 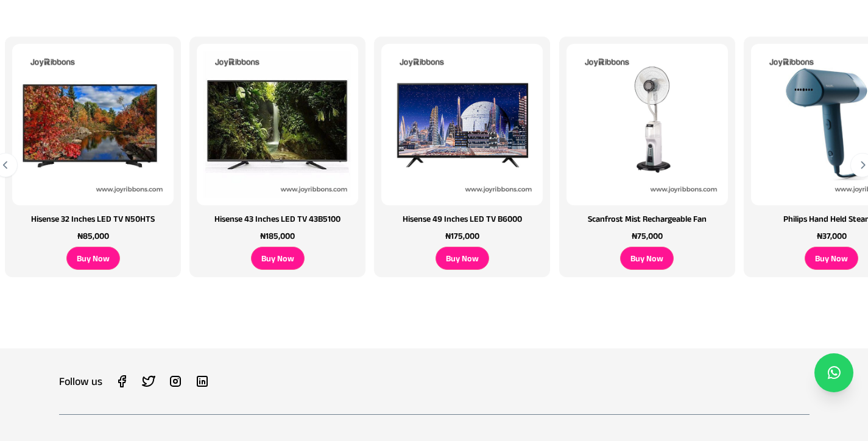 What do you see at coordinates (93, 236) in the screenshot?
I see `p: ₦85,000` at bounding box center [93, 236].